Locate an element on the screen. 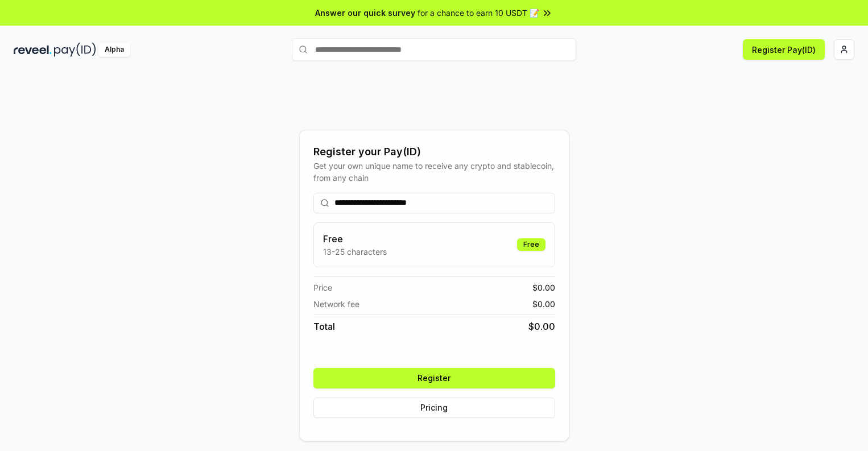 This screenshot has width=868, height=451. span: Price is located at coordinates (322, 287).